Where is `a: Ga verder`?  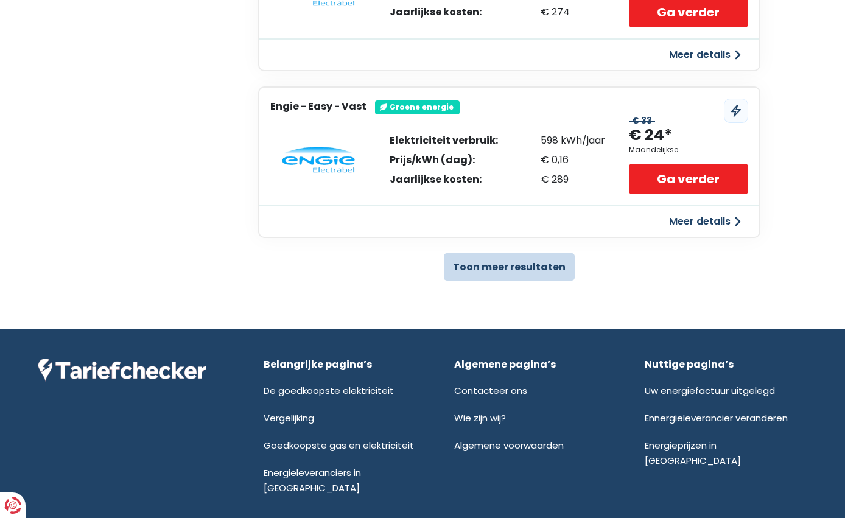
a: Ga verder is located at coordinates (688, 179).